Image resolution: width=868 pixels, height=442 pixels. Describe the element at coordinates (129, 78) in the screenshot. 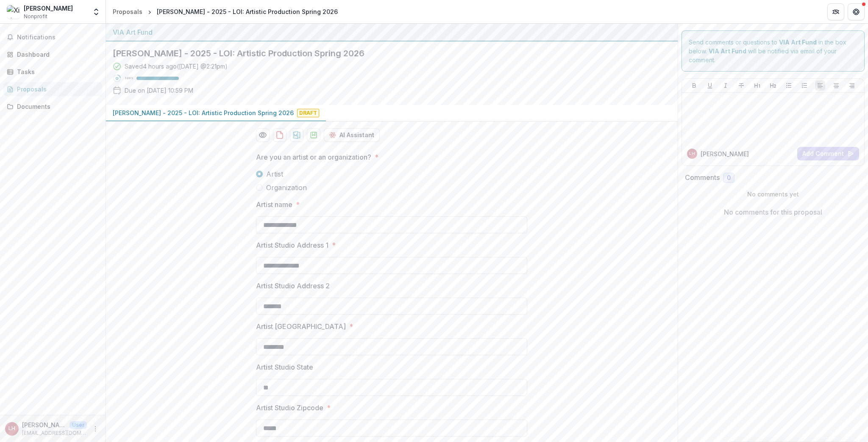

I see `p: 100 %` at that location.